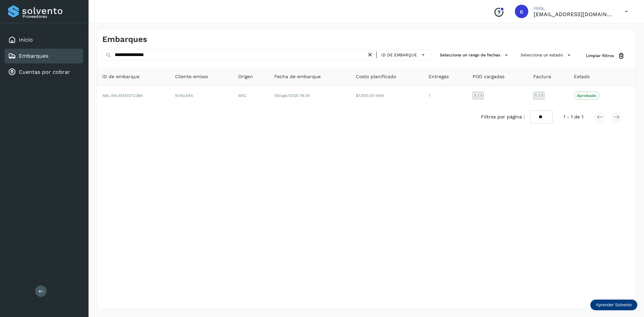 This screenshot has width=644, height=317. Describe the element at coordinates (386, 95) in the screenshot. I see `td: $7,500.00 MXN` at that location.